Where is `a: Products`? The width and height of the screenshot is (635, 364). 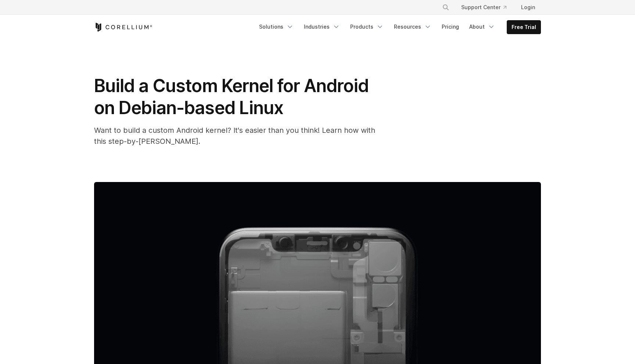 a: Products is located at coordinates (366, 27).